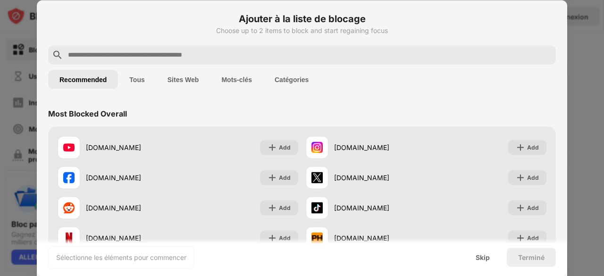 This screenshot has width=604, height=276. Describe the element at coordinates (236, 79) in the screenshot. I see `button: Mots-clés` at that location.